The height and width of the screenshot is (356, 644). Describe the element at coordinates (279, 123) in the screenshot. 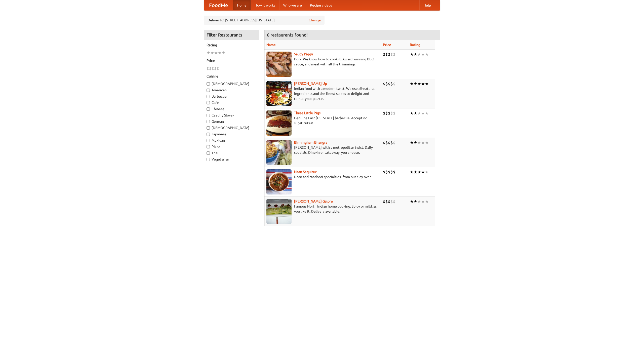

I see `img: littlepigs.jpg` at that location.